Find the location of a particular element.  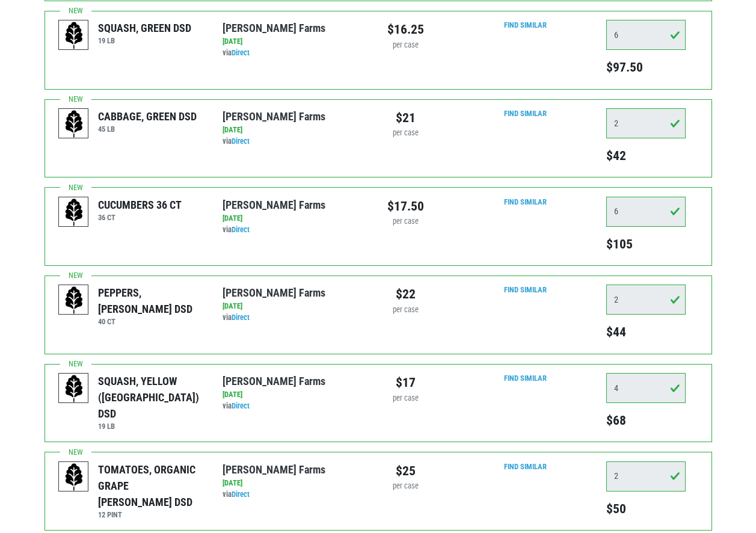

h5: $44 is located at coordinates (646, 332).